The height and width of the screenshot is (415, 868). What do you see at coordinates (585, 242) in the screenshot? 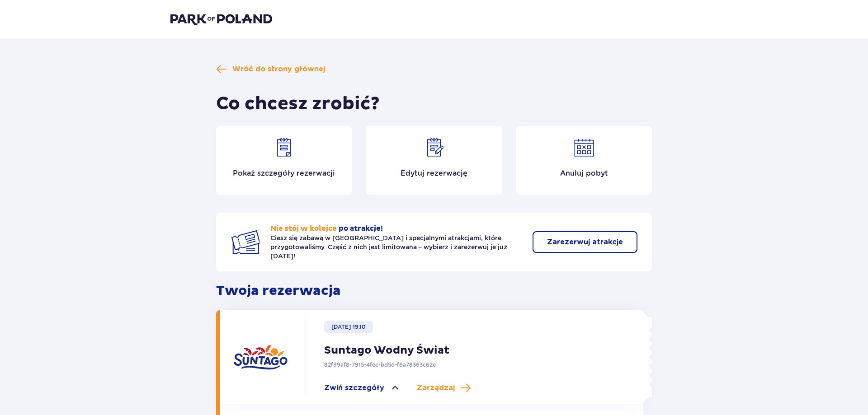
I see `p: Zarezerwuj atrakcje` at bounding box center [585, 242].